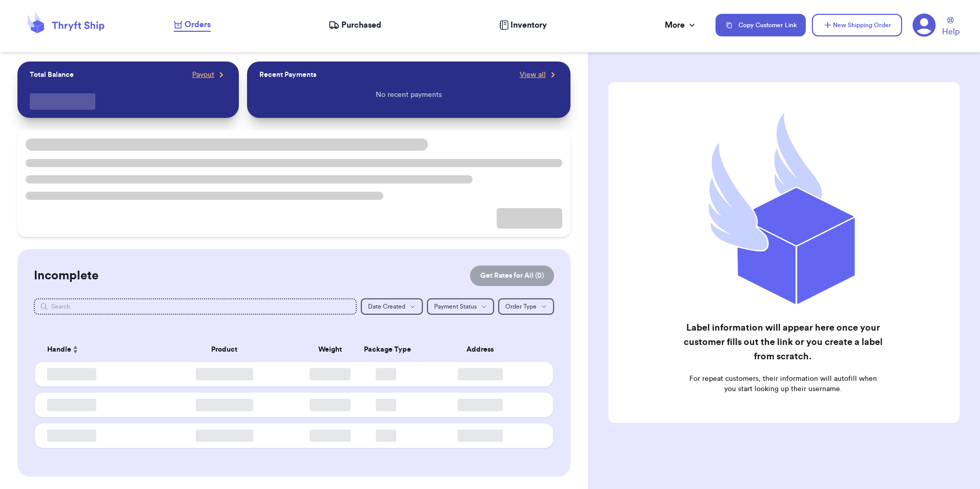  I want to click on p: For repeat customers, their information will autofill when you start looking up their username., so click(783, 384).